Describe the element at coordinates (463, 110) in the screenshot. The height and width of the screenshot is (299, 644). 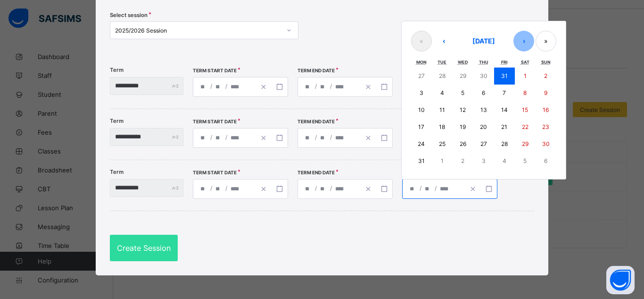
I see `abbr: August 12, 2026` at that location.